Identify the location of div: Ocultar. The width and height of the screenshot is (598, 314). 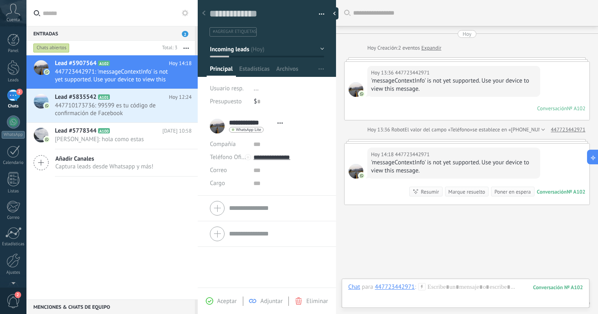
(335, 13).